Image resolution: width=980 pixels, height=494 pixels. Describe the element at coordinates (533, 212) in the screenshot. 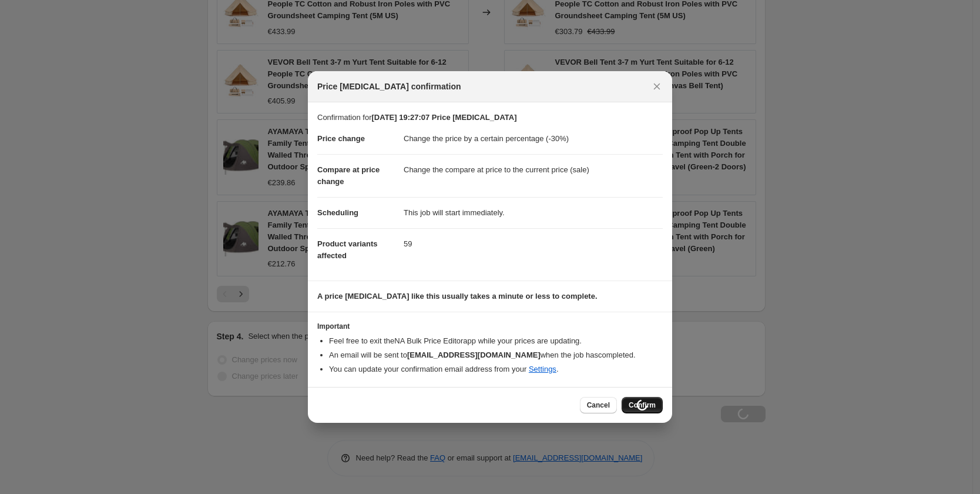

I see `dd: This job will start immediately.` at that location.